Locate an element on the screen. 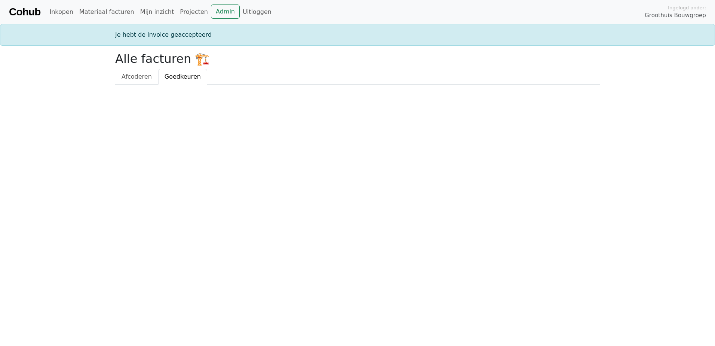 The height and width of the screenshot is (346, 715). span: Groothuis Bouwgroep is located at coordinates (675, 15).